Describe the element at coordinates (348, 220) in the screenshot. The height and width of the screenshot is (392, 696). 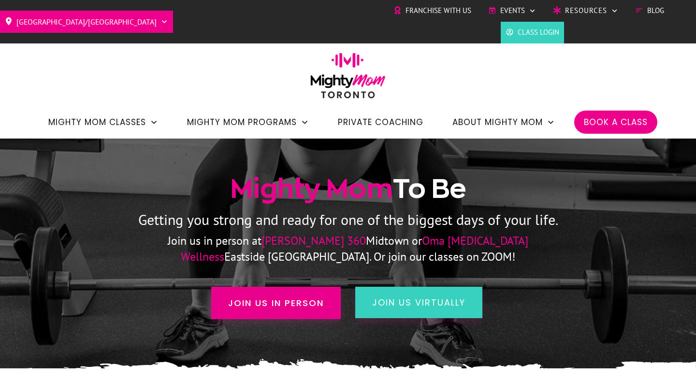
I see `p: Getting you strong and ready for one of the biggest days of your life.` at that location.